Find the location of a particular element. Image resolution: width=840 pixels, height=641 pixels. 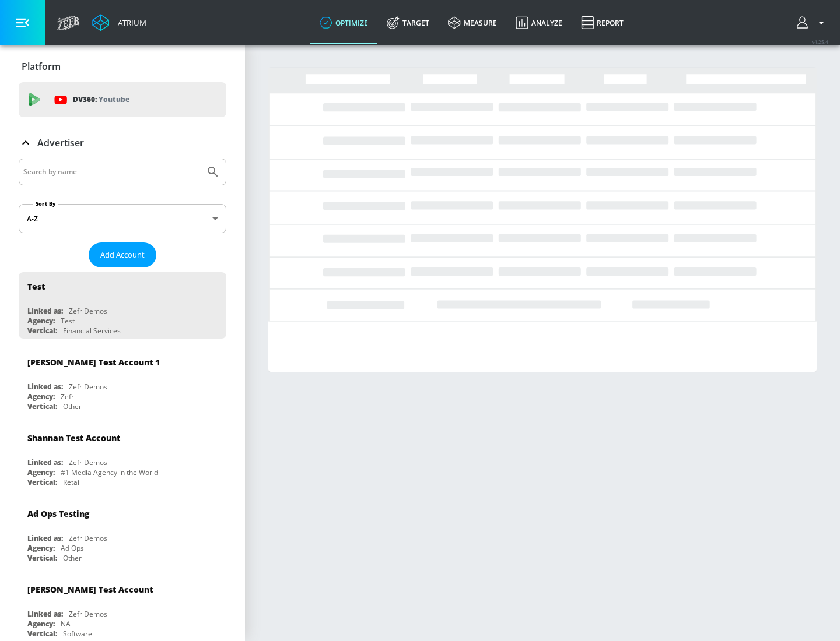

a: measure is located at coordinates (473, 23).